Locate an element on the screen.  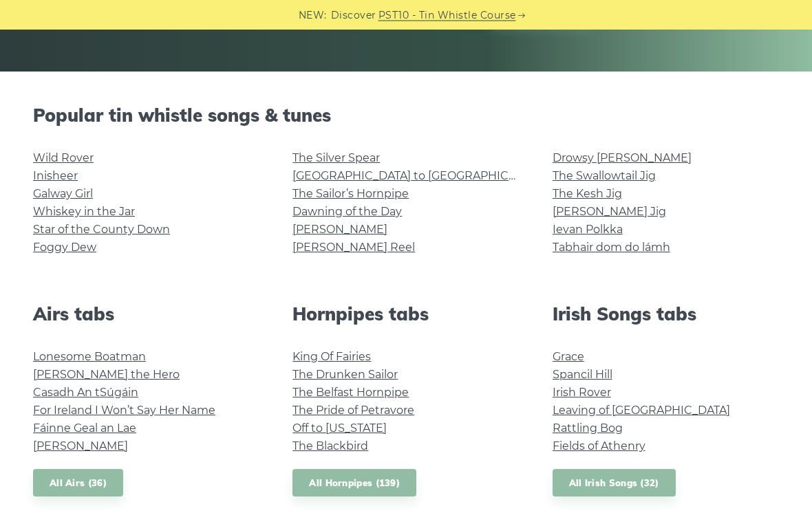
a: Casadh An tSúgáin is located at coordinates (85, 393).